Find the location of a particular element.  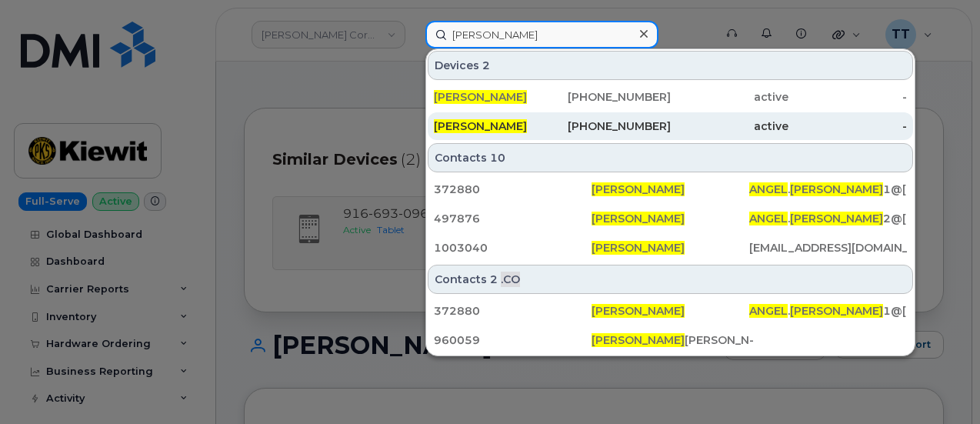

span: 10 is located at coordinates (498, 158).